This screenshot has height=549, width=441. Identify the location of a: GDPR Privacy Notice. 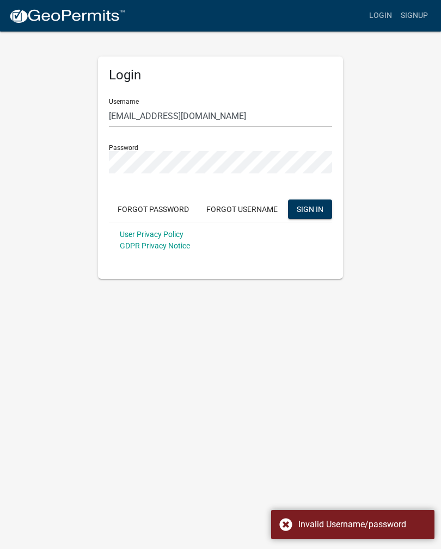
(154, 246).